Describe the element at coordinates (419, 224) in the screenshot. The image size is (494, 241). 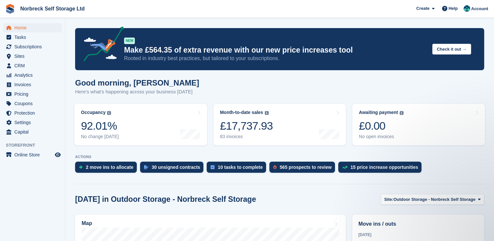
I see `h2: Move ins / outs` at that location.